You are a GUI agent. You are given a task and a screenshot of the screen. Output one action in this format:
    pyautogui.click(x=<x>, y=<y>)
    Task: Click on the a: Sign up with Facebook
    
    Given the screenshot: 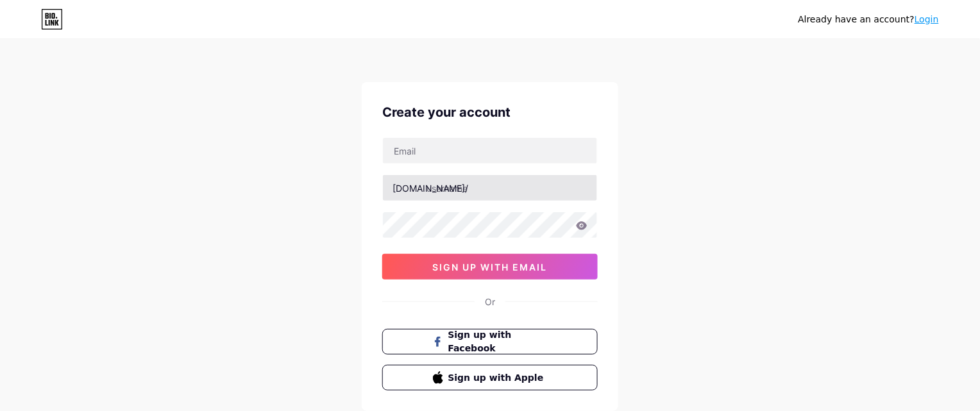 What is the action you would take?
    pyautogui.click(x=490, y=342)
    